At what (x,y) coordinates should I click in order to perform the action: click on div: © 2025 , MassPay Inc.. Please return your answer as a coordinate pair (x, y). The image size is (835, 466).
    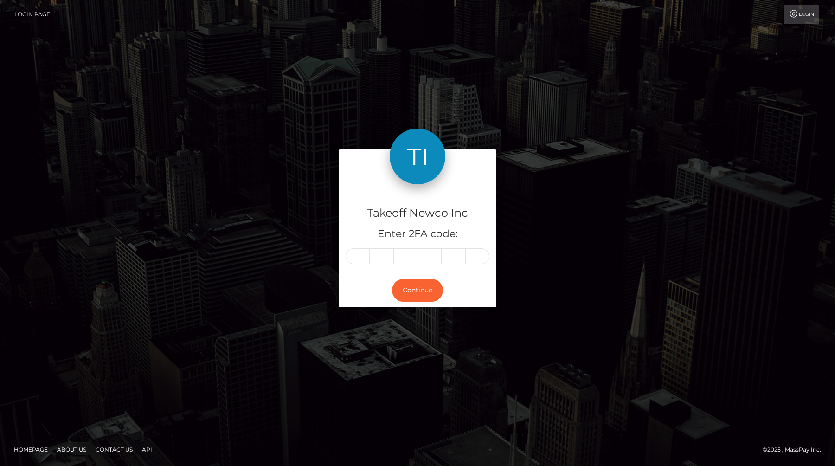
    Looking at the image, I should click on (795, 449).